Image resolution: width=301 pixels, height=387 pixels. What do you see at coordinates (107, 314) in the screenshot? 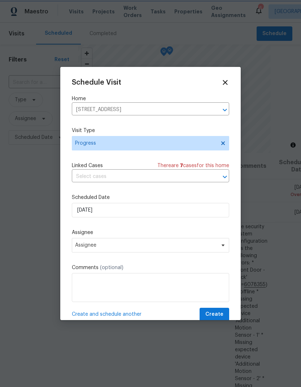
I see `span: Create and schedule another` at bounding box center [107, 314].